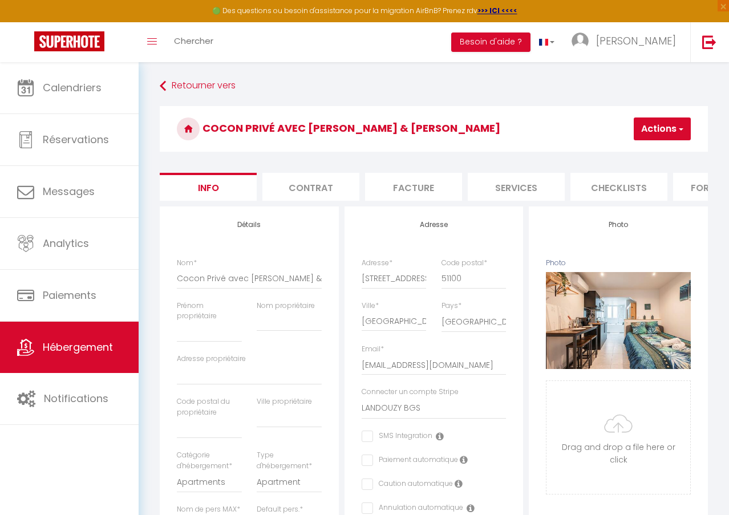 The width and height of the screenshot is (729, 515). Describe the element at coordinates (279, 509) in the screenshot. I see `label: Default pers.` at that location.